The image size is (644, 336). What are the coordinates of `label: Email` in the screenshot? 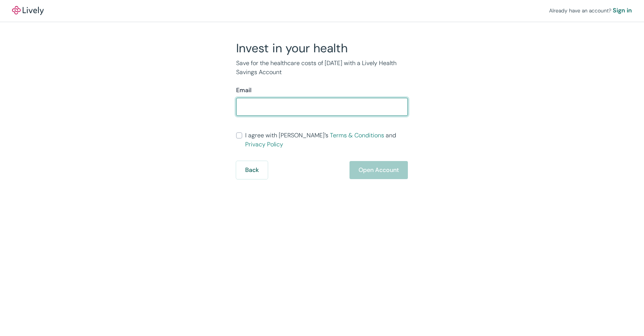 It's located at (244, 90).